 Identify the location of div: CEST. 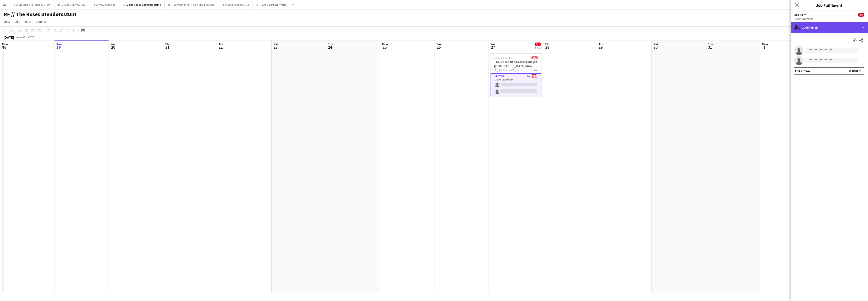
(31, 37).